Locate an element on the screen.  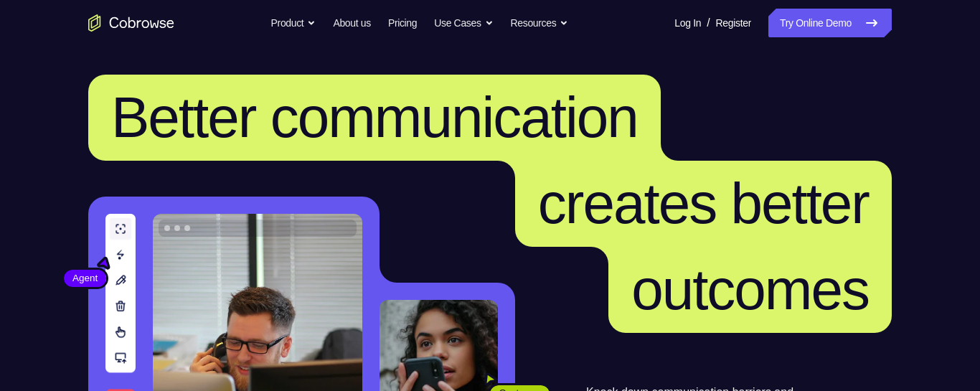
button: Resources is located at coordinates (540, 23).